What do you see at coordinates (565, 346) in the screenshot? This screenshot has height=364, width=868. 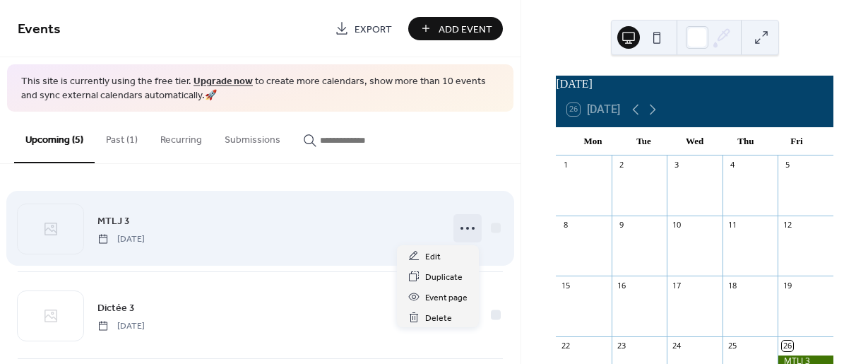 I see `div: 22` at bounding box center [565, 346].